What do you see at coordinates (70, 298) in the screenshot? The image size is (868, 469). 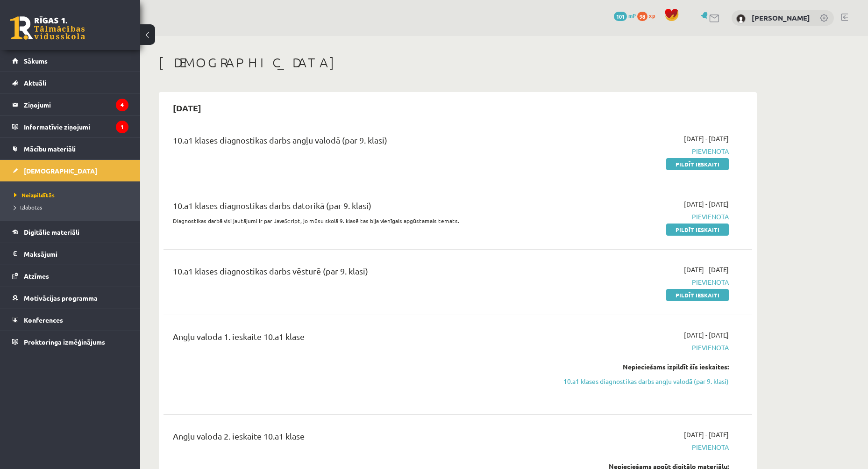 I see `a: Motivācijas programma` at bounding box center [70, 298].